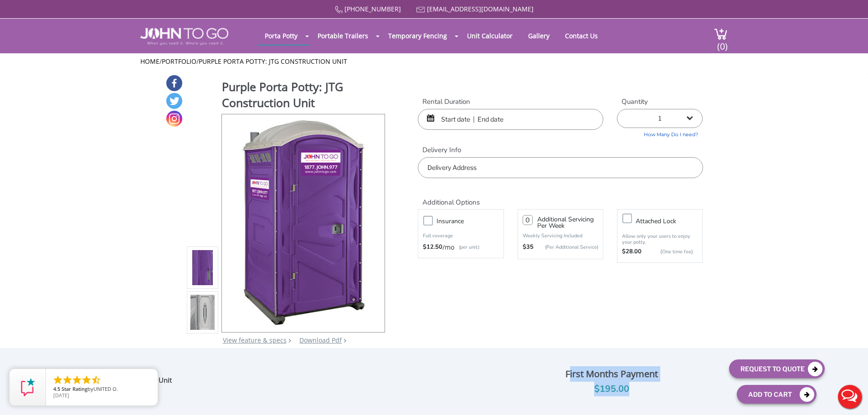 This screenshot has height=415, width=868. I want to click on p: Full coverage, so click(461, 236).